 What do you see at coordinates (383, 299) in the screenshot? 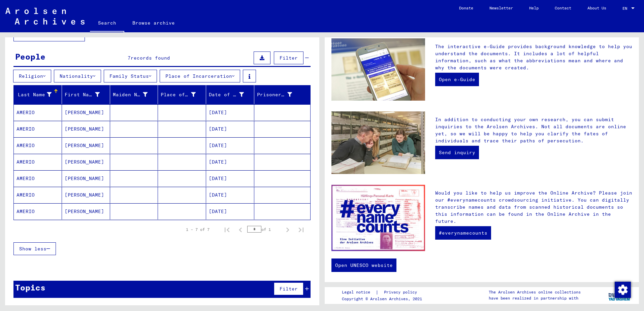
I see `p: Copyright © Arolsen Archives, 2021` at bounding box center [383, 299].